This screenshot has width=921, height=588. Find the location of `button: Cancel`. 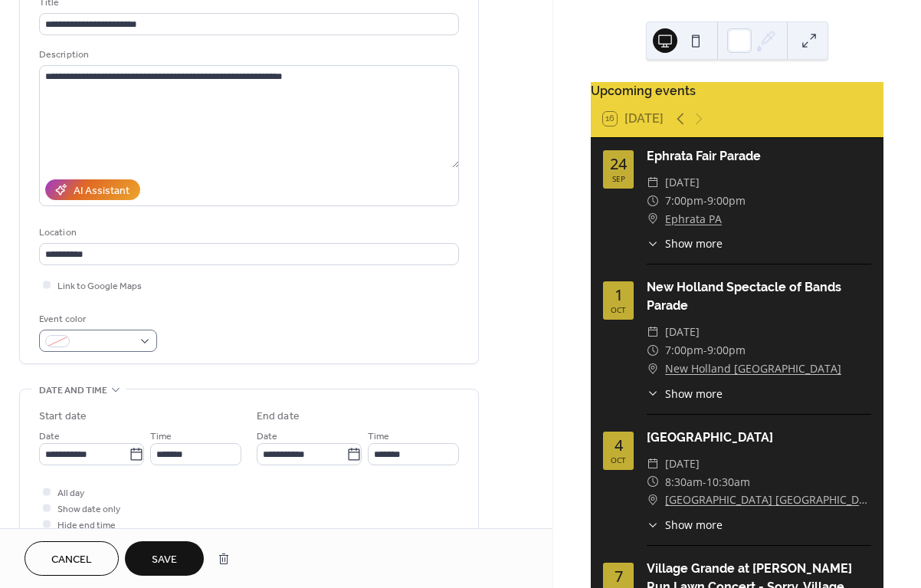

button: Cancel is located at coordinates (71, 558).